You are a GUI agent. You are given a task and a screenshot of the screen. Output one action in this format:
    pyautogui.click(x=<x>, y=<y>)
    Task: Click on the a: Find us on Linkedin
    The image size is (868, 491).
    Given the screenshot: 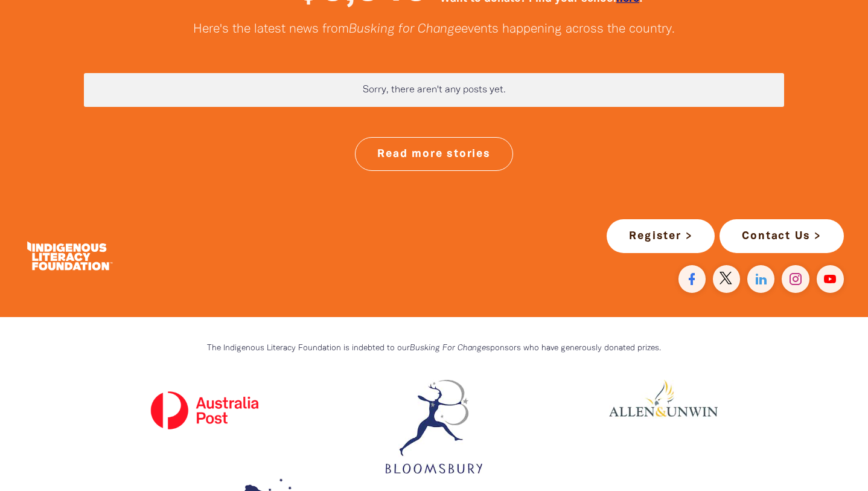 What is the action you would take?
    pyautogui.click(x=760, y=278)
    